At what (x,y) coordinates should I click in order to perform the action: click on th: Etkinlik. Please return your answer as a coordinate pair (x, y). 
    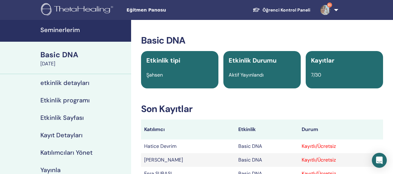
    Looking at the image, I should click on (267, 129).